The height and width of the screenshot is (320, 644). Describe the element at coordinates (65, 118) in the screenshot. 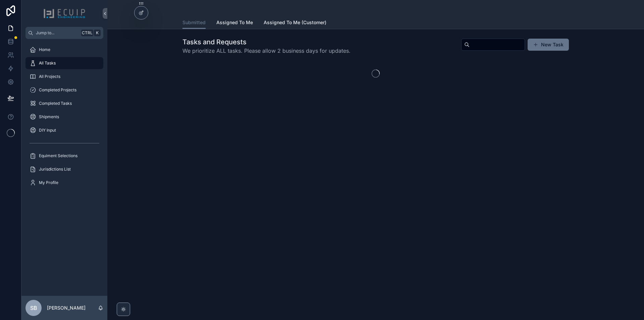

I see `div: scrollable content` at that location.